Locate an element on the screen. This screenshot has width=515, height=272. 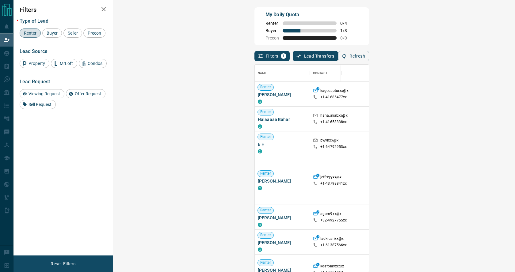
button: Refresh is located at coordinates (354, 56).